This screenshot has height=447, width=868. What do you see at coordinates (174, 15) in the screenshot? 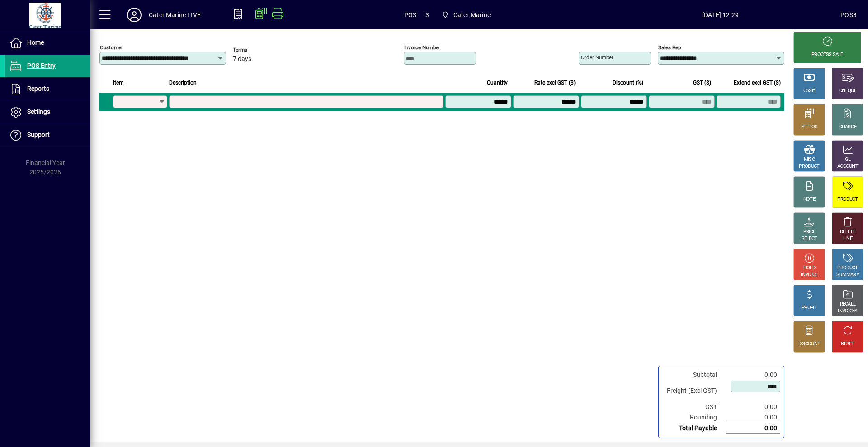
I see `div: Cater Marine LIVE` at bounding box center [174, 15].